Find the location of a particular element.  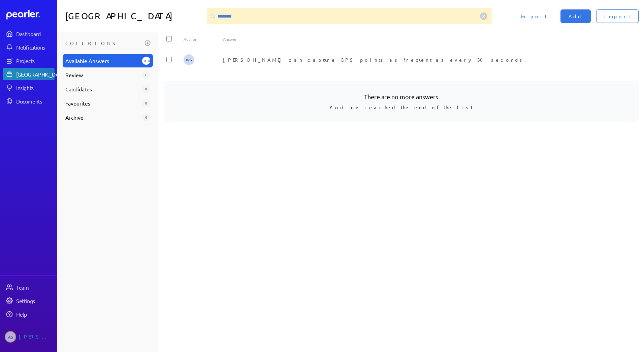

span: Candidates is located at coordinates (102, 89).